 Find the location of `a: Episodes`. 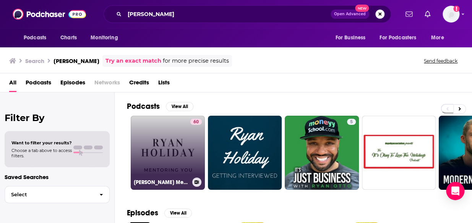

a: Episodes is located at coordinates (73, 84).